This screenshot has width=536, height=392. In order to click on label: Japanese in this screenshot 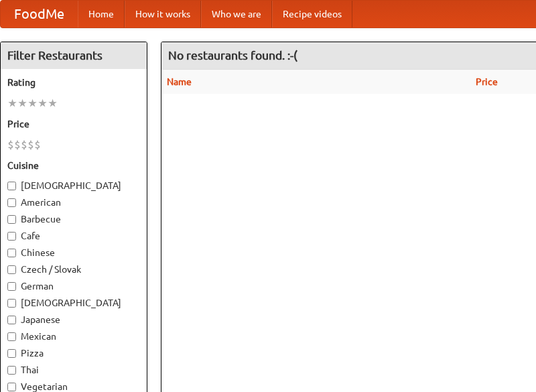, I will do `click(74, 319)`.